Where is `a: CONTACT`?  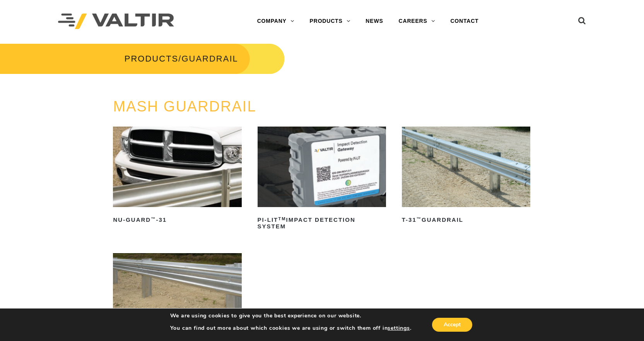 a: CONTACT is located at coordinates (464, 21).